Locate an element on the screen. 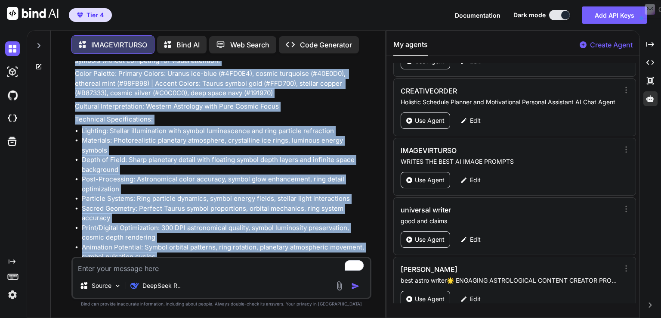  img: darkAi-studio is located at coordinates (12, 72).